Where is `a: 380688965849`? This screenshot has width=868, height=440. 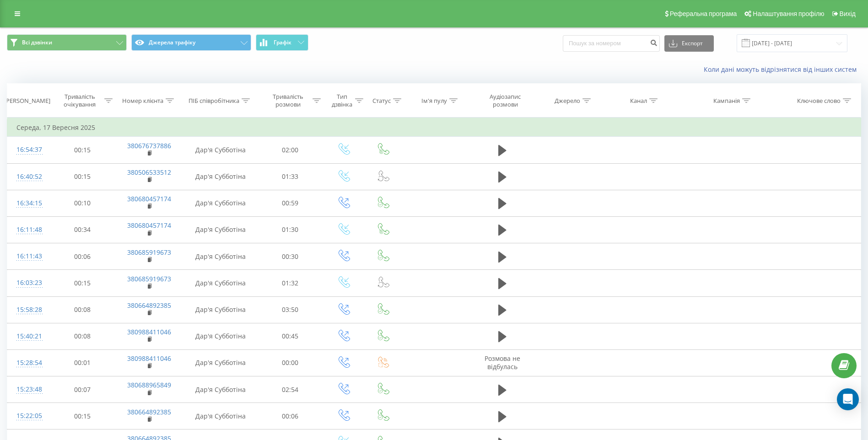 a: 380688965849 is located at coordinates (149, 385).